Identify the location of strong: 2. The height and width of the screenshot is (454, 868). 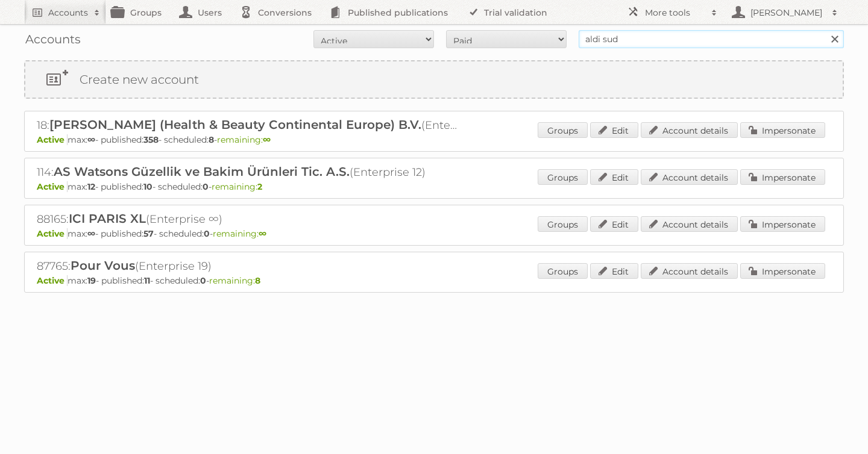
(260, 187).